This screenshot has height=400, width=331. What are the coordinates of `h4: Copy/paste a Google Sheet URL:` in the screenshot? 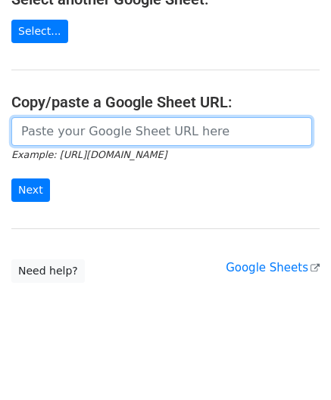 It's located at (165, 102).